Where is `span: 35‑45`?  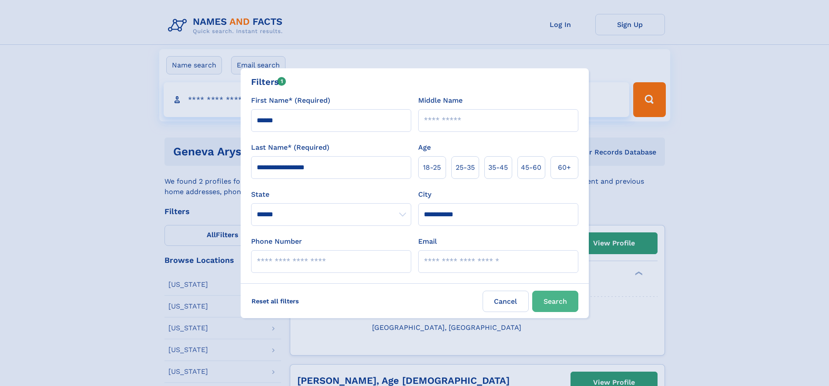
span: 35‑45 is located at coordinates (498, 168).